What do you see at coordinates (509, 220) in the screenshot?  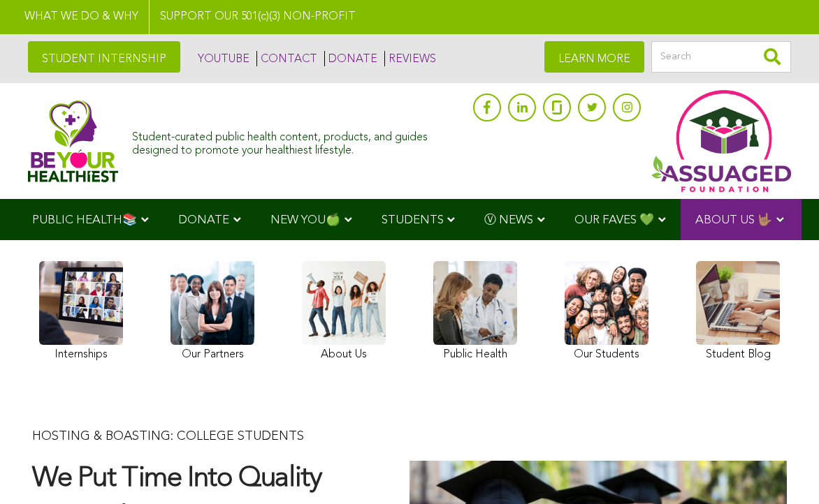 I see `span: Ⓥ NEWS` at bounding box center [509, 220].